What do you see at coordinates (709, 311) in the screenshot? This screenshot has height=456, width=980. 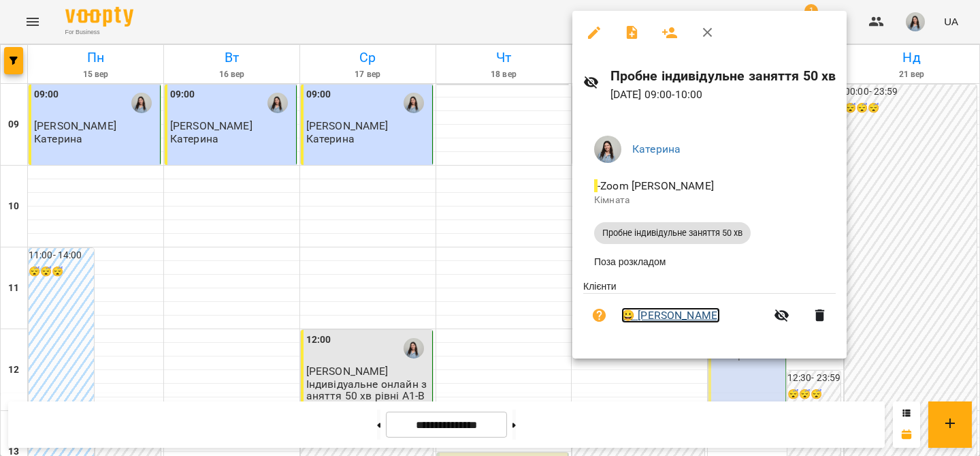 I see `ul: Клієнти` at bounding box center [709, 311].